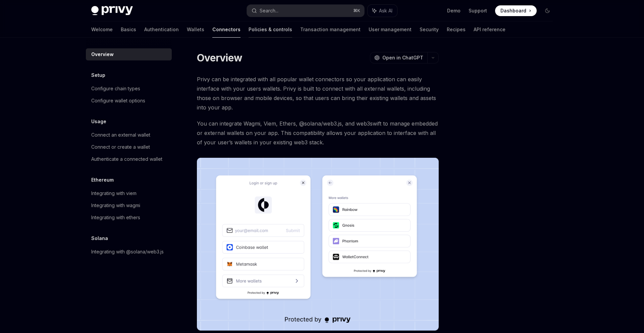 The width and height of the screenshot is (644, 333). What do you see at coordinates (116, 206) in the screenshot?
I see `div: Integrating with wagmi` at bounding box center [116, 206].